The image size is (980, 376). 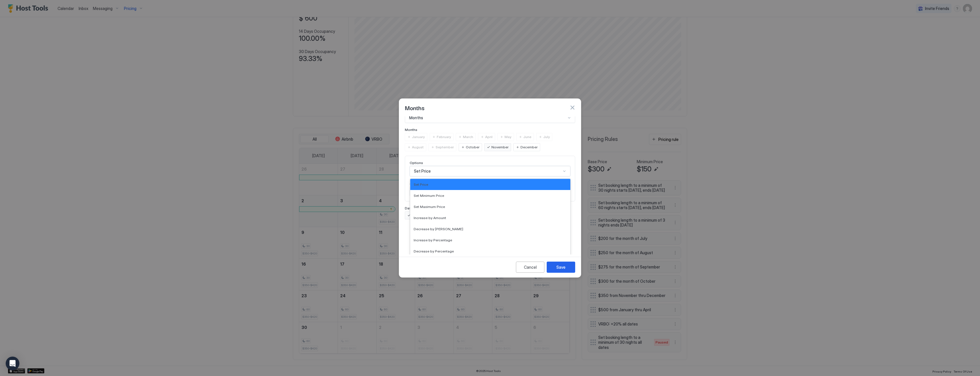 What do you see at coordinates (527, 137) in the screenshot?
I see `span: June` at bounding box center [527, 137].